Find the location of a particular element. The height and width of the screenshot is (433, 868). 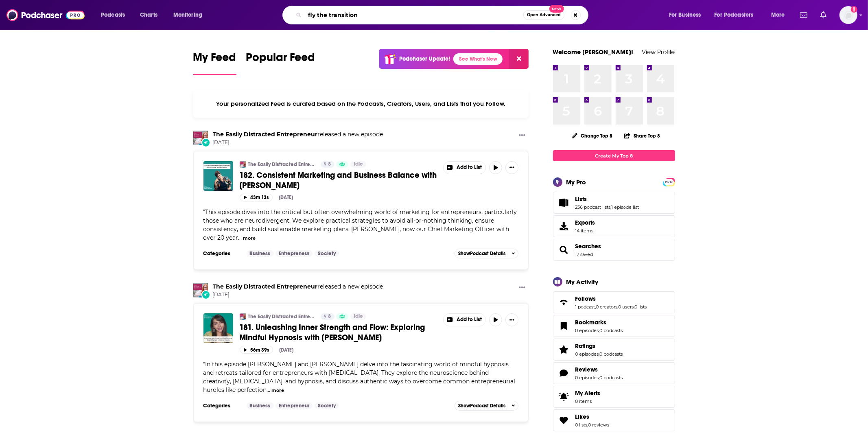

span: Idle is located at coordinates (358, 317).